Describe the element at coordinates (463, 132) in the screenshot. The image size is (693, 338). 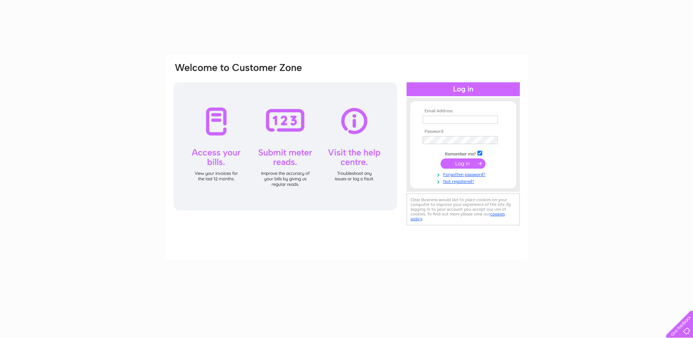
I see `th: Password:` at that location.